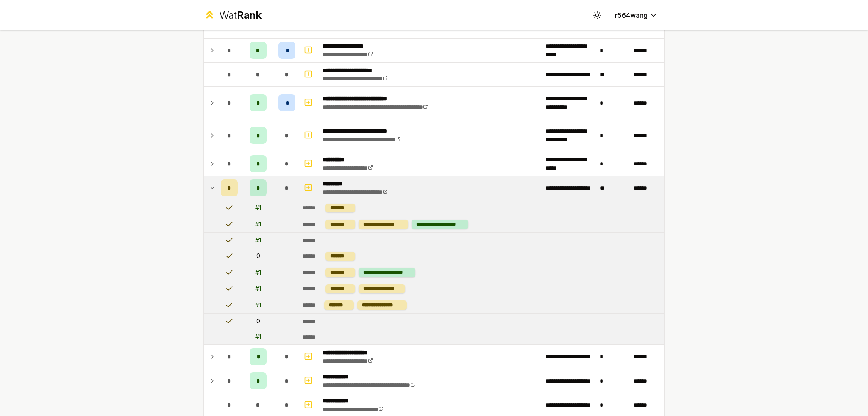 The height and width of the screenshot is (416, 868). What do you see at coordinates (636, 15) in the screenshot?
I see `button: r564wang` at bounding box center [636, 15].